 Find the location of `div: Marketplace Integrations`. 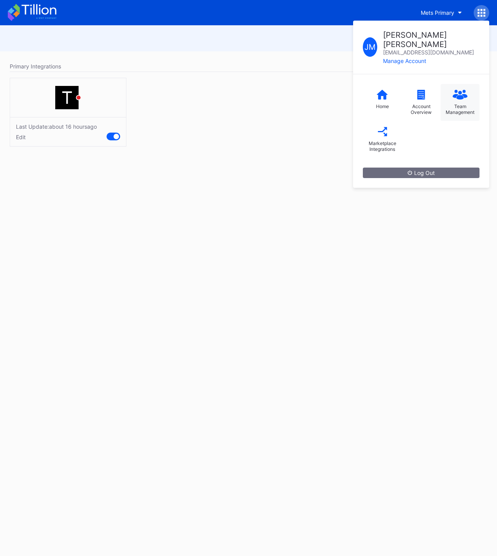

div: Marketplace Integrations is located at coordinates (382, 146).